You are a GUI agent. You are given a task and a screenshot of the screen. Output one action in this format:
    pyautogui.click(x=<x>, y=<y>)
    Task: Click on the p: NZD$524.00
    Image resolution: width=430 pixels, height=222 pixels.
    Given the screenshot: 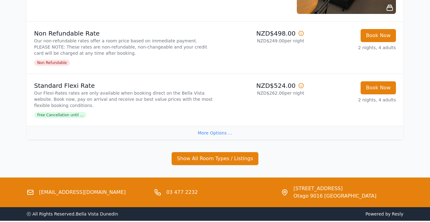 What is the action you would take?
    pyautogui.click(x=261, y=86)
    